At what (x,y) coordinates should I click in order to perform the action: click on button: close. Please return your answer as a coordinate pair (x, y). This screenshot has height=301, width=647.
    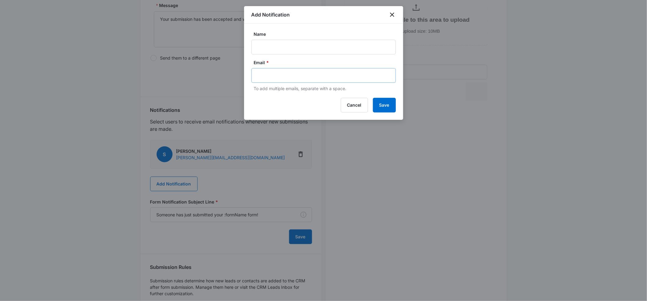
    Looking at the image, I should click on (392, 15).